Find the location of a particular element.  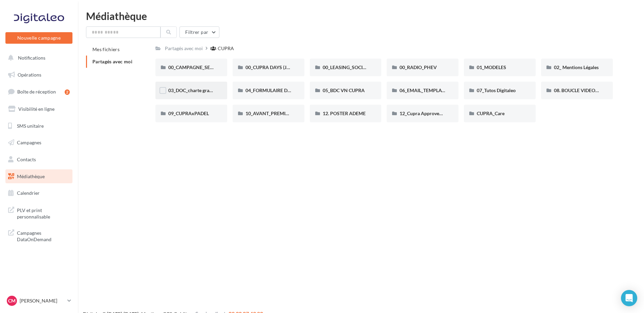

span: Contacts is located at coordinates (26, 160).